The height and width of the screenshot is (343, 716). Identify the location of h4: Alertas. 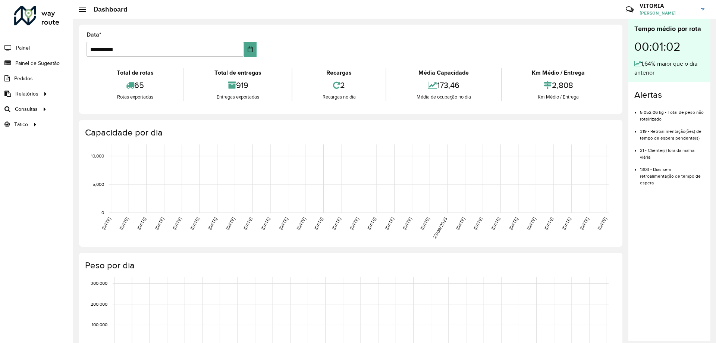
(669, 95).